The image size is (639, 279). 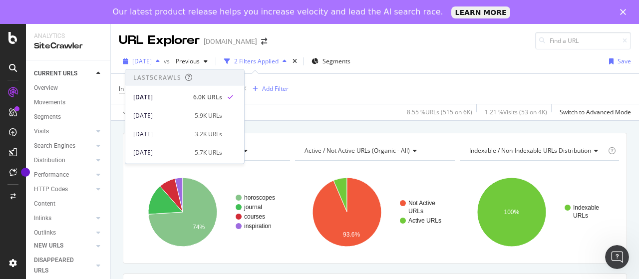 I want to click on span: Previous, so click(x=186, y=61).